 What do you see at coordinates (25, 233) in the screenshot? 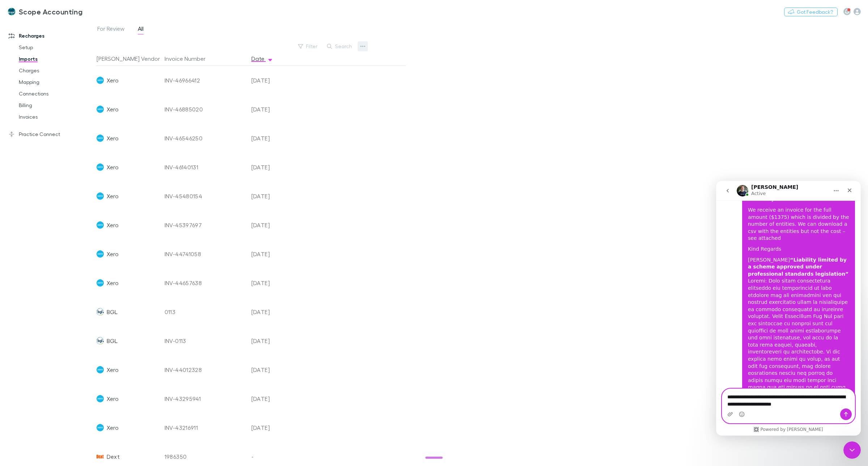
I see `button: Emoji picker` at bounding box center [25, 233].